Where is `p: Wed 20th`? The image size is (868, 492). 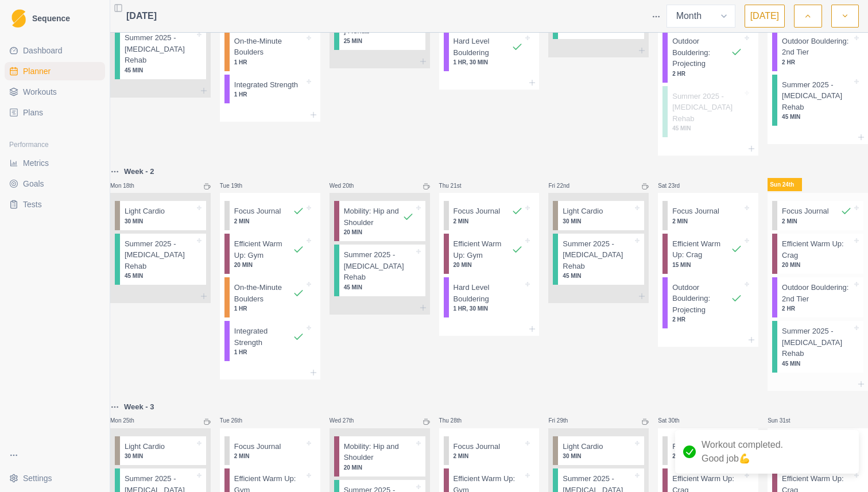
p: Wed 20th is located at coordinates (347, 185).